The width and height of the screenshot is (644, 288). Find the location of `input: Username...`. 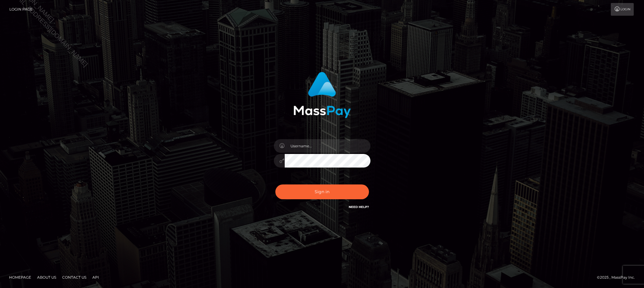

input: Username... is located at coordinates (328, 146).